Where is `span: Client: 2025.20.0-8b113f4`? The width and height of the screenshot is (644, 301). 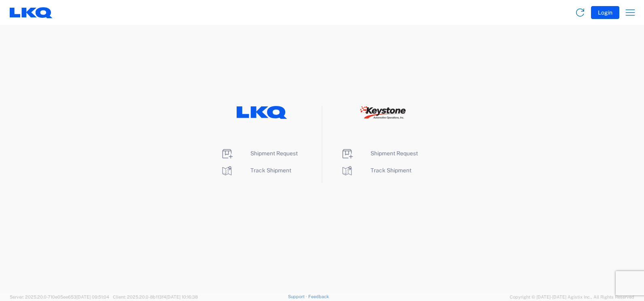
span: Client: 2025.20.0-8b113f4 is located at coordinates (155, 297).